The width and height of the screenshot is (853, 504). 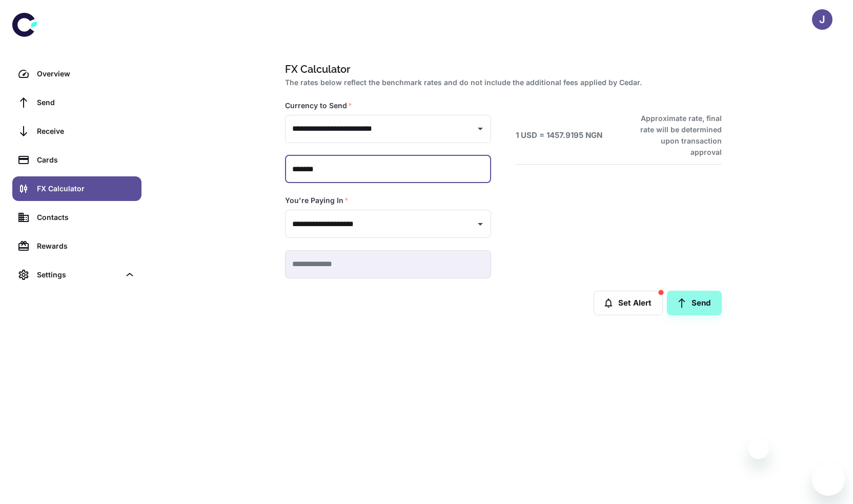 I want to click on div: Rewards, so click(x=86, y=246).